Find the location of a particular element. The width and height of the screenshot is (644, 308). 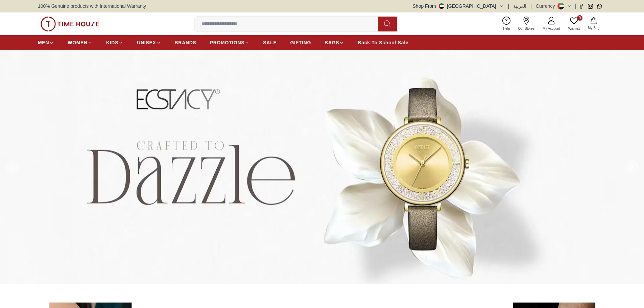

span: Wishlist is located at coordinates (574, 29).